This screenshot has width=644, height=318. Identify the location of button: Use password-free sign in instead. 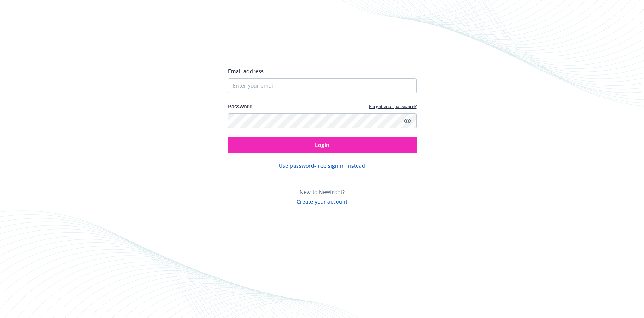
(322, 165).